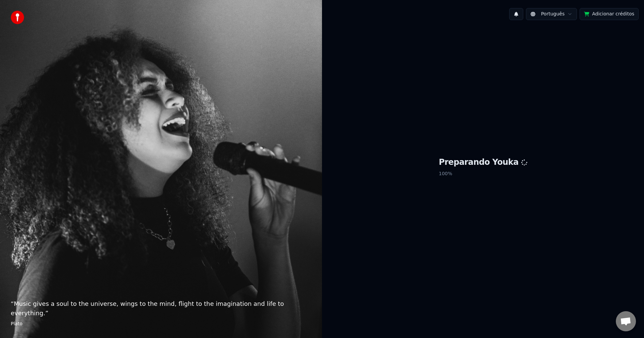 The image size is (644, 338). I want to click on h1: Preparando Youka, so click(483, 162).